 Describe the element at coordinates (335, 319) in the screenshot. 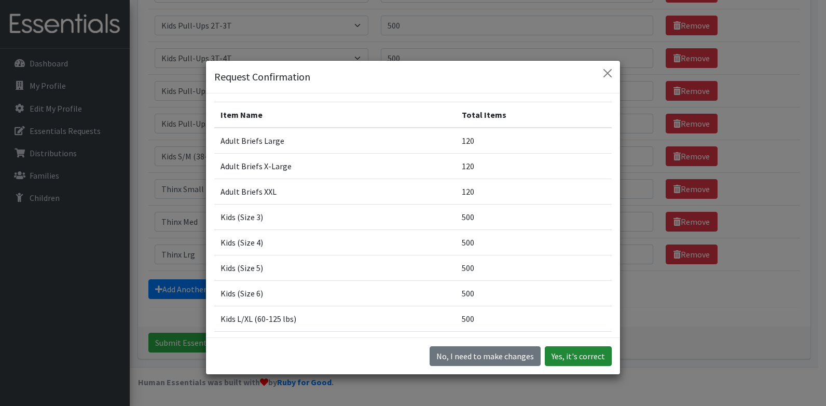

I see `td: Kids L/XL (60-125 lbs)` at that location.